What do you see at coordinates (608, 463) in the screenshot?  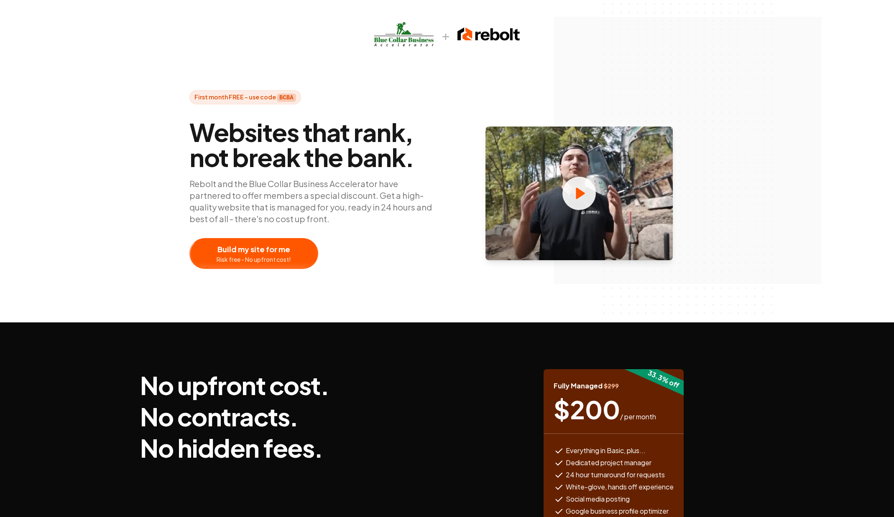 I see `span: Dedicated project manager` at bounding box center [608, 463].